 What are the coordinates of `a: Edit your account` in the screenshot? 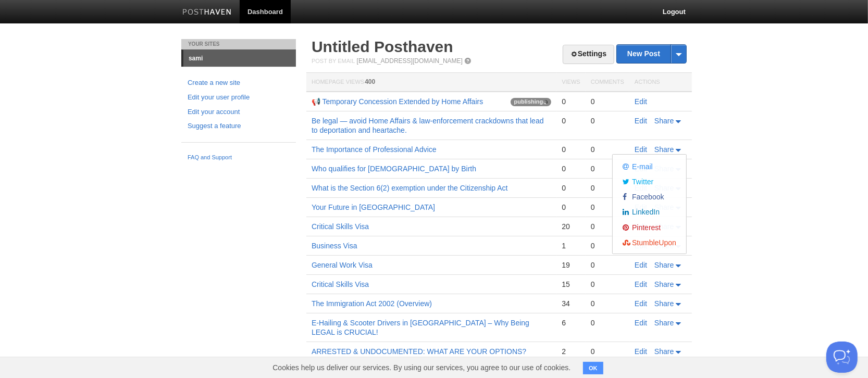 It's located at (239, 112).